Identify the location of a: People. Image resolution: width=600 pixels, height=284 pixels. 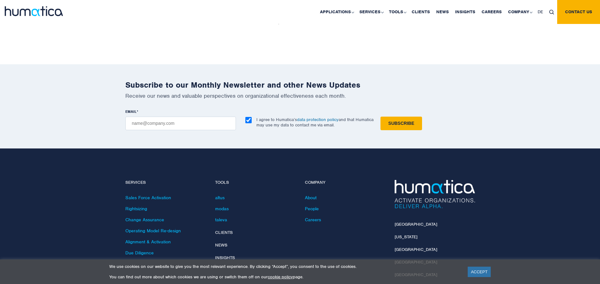
(312, 209).